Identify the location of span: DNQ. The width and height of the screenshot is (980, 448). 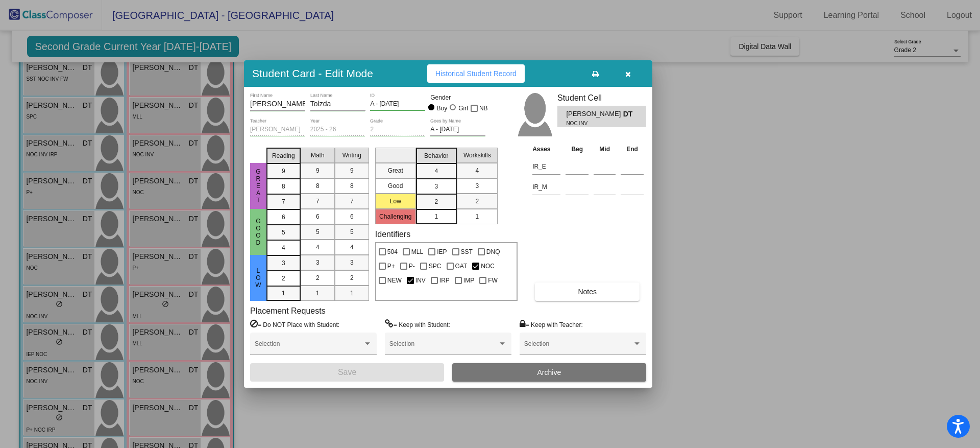
(493, 252).